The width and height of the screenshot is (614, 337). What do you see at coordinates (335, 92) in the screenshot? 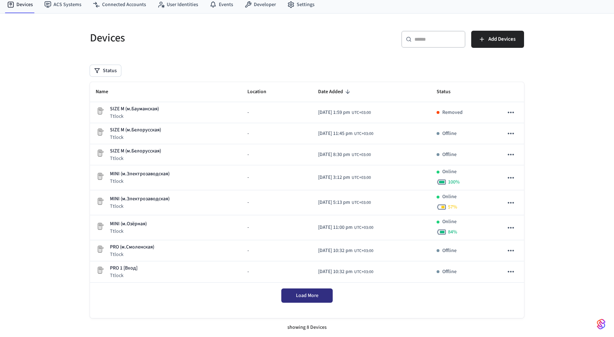
I see `span: Date Added` at bounding box center [335, 92].